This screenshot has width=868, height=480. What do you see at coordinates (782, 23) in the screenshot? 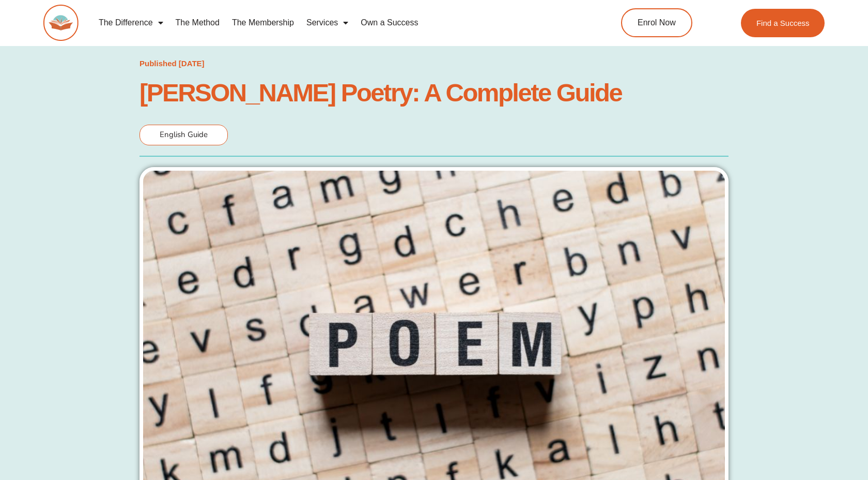
I see `span: Find a Success` at bounding box center [782, 23].